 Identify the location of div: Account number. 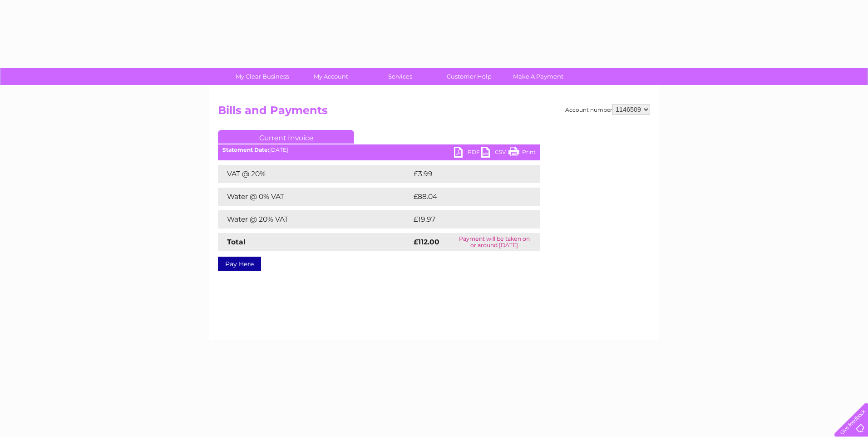
(607, 109).